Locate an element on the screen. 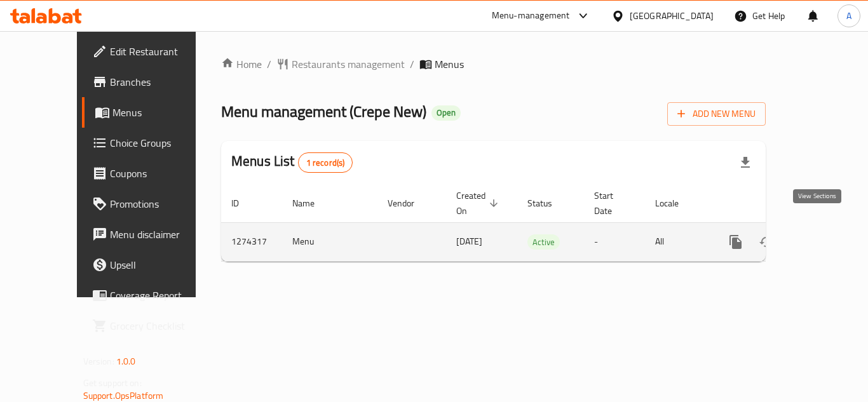  td: Menu is located at coordinates (330, 241).